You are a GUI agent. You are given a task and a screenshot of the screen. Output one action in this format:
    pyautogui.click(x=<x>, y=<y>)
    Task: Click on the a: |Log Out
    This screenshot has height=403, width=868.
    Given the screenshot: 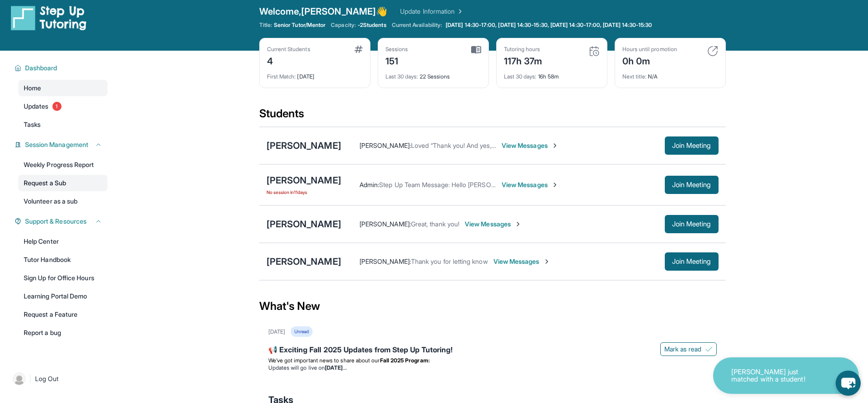 What is the action you would take?
    pyautogui.click(x=58, y=378)
    